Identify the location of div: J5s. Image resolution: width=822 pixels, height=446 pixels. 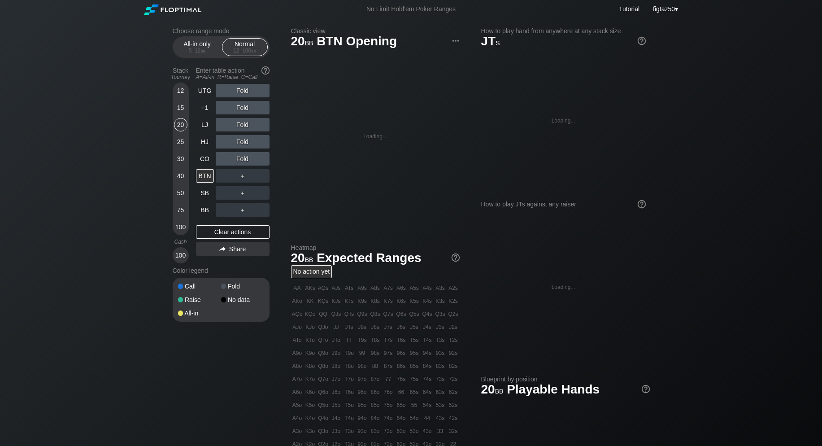
(414, 327).